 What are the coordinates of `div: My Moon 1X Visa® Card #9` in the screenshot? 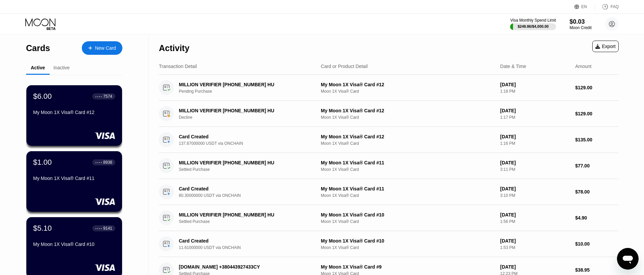 It's located at (408, 267).